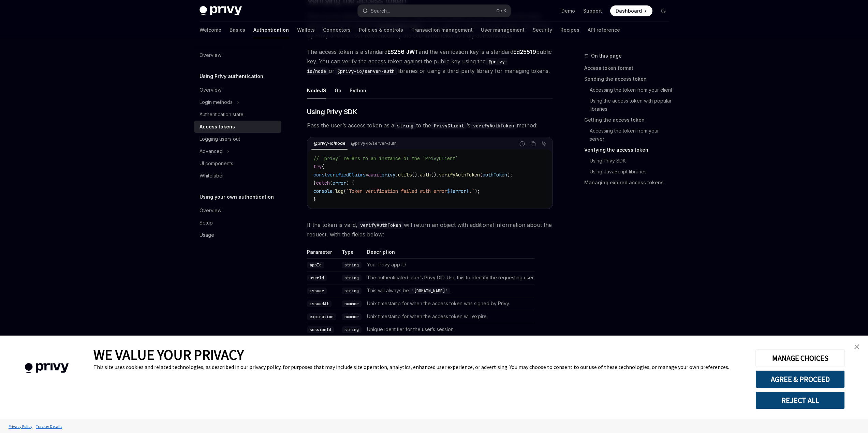 The height and width of the screenshot is (433, 868). What do you see at coordinates (20, 426) in the screenshot?
I see `a: Privacy Policy` at bounding box center [20, 426].